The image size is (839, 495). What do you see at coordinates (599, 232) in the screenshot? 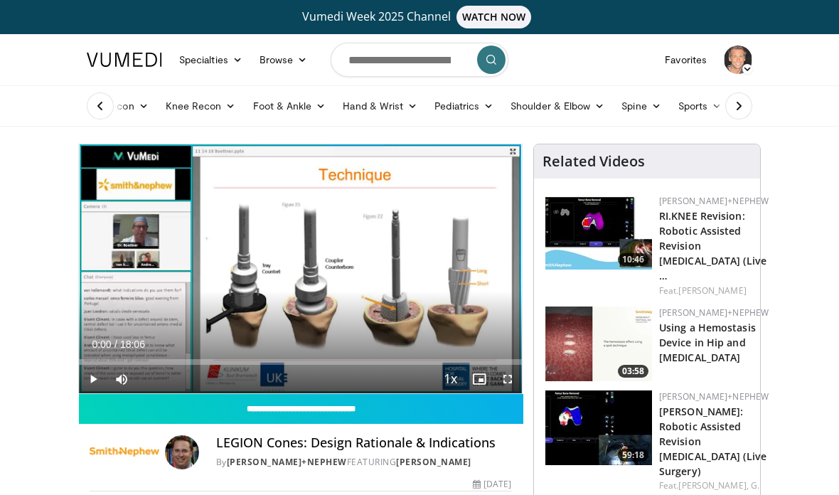
I see `a: 10:46` at bounding box center [599, 232].